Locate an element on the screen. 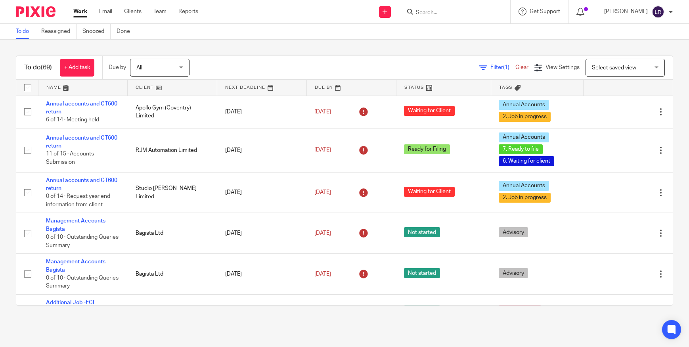 This screenshot has height=347, width=689. span: 0 of 14 · Request year end information from client is located at coordinates (78, 201).